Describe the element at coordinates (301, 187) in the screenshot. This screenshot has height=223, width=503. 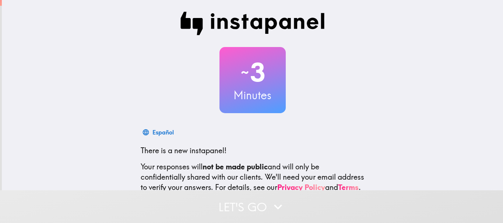
I see `a: Privacy Policy` at that location.